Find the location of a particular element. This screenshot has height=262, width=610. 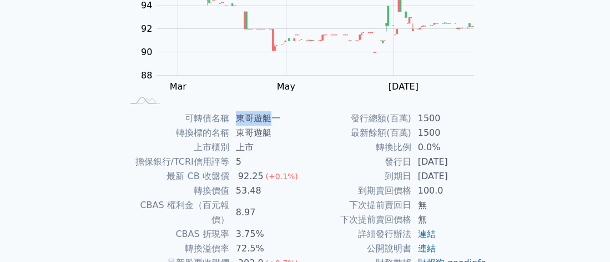

td: 發行總額(百萬) is located at coordinates (358, 118).